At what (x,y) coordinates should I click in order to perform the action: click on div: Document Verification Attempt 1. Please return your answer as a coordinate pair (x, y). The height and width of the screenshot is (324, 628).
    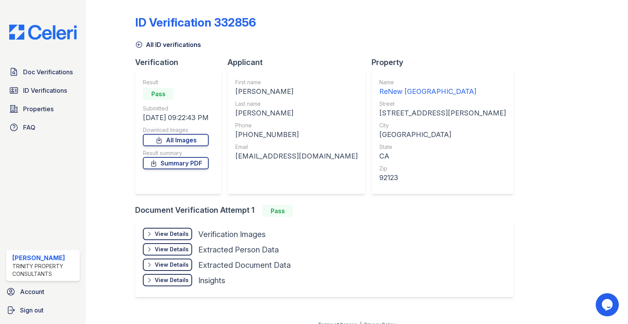
    Looking at the image, I should click on (327, 211).